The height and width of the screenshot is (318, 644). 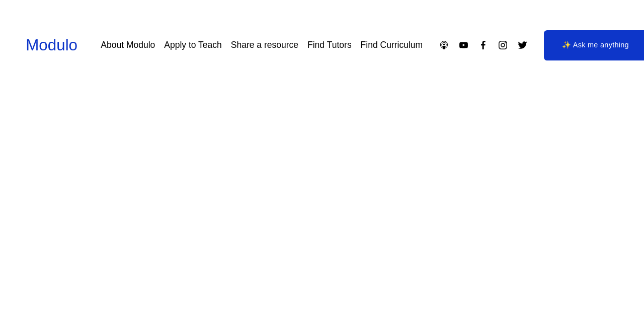 I want to click on a: YouTube, so click(x=464, y=45).